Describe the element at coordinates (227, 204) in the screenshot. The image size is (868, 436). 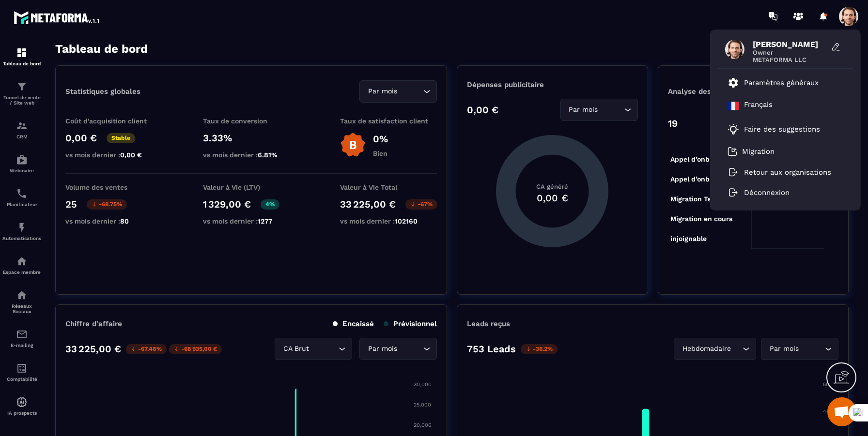
I see `p: 1 329,00 €` at that location.